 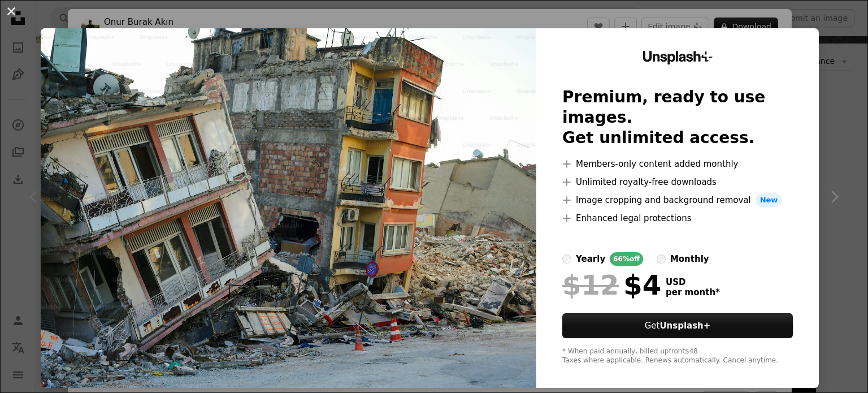 What do you see at coordinates (661, 259) in the screenshot?
I see `input: monthly` at bounding box center [661, 259].